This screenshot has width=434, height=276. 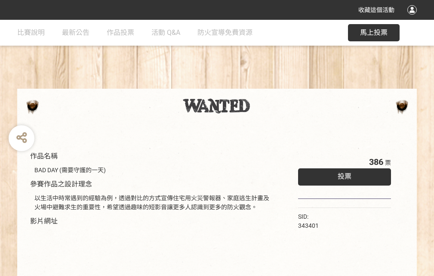 I want to click on span: 影片網址, so click(x=44, y=221).